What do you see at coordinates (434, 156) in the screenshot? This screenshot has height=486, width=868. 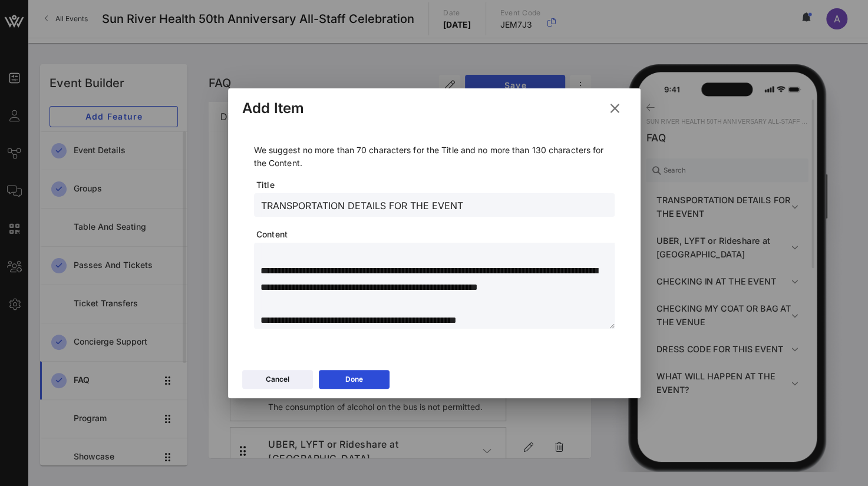 I see `p: We suggest no more than 70 characters for the Title and no more than 130 characters for the Content.` at bounding box center [434, 156].